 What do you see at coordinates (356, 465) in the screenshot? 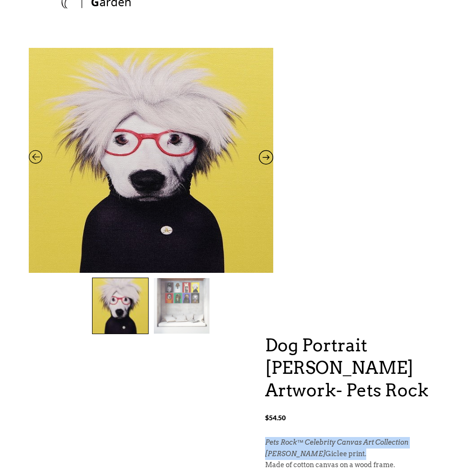
I see `p: Made of cotton canvas on a wood frame.` at bounding box center [356, 465].